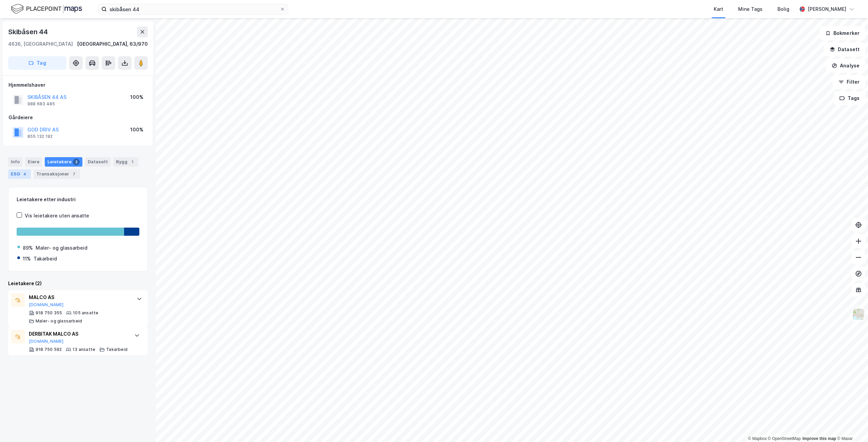 Image resolution: width=868 pixels, height=442 pixels. What do you see at coordinates (25, 174) in the screenshot?
I see `div: 4` at bounding box center [25, 174].